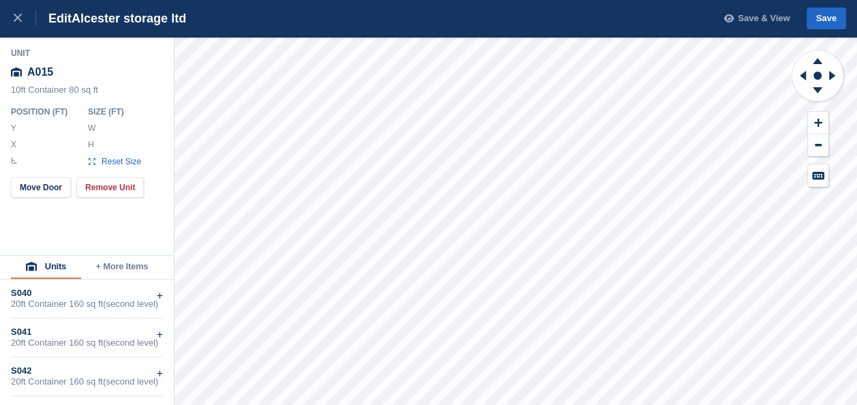  I want to click on div: S040, so click(87, 293).